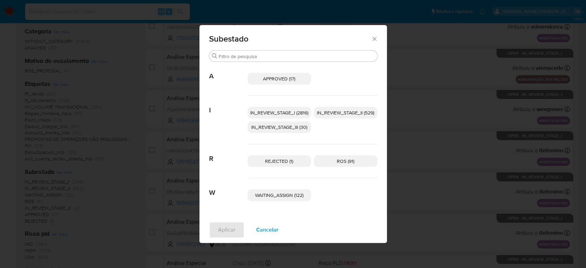  What do you see at coordinates (228, 105) in the screenshot?
I see `span: I` at bounding box center [228, 105].